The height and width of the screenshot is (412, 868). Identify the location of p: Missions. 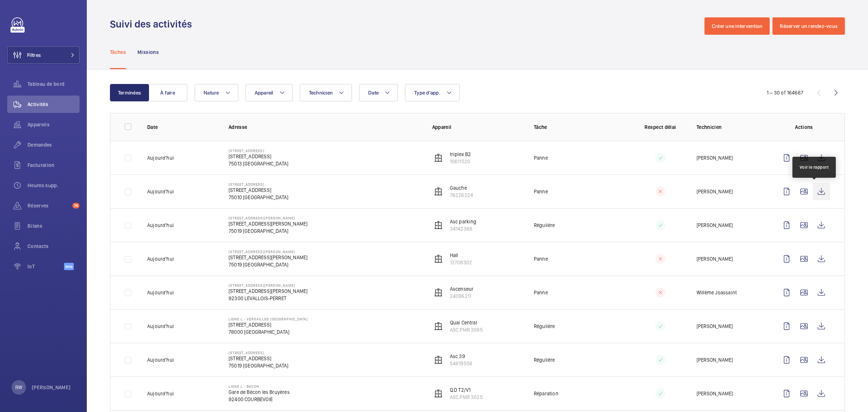
(148, 53).